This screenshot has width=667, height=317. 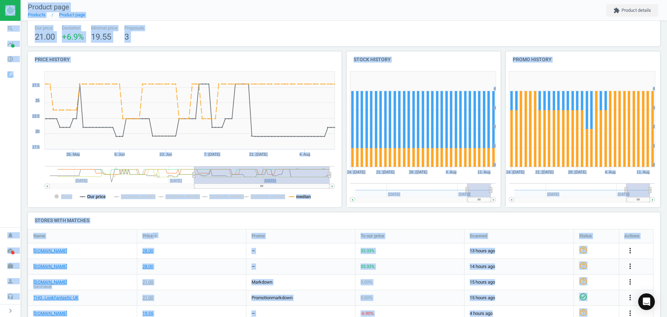 What do you see at coordinates (104, 28) in the screenshot?
I see `span: Minimal price` at bounding box center [104, 28].